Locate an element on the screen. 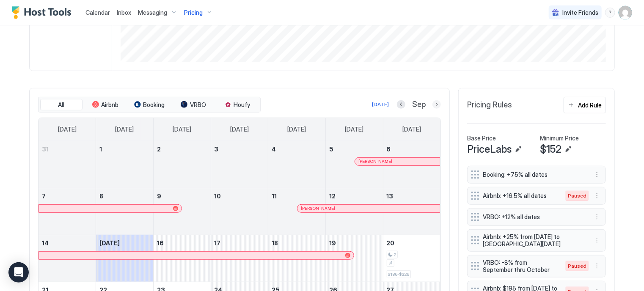 This screenshot has height=291, width=644. span: 3 is located at coordinates (216, 149).